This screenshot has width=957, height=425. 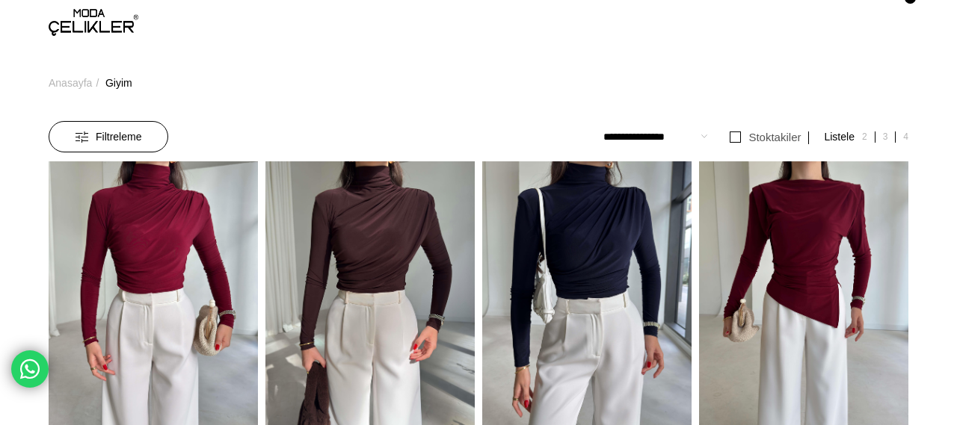 What do you see at coordinates (119, 83) in the screenshot?
I see `a: Giyim` at bounding box center [119, 83].